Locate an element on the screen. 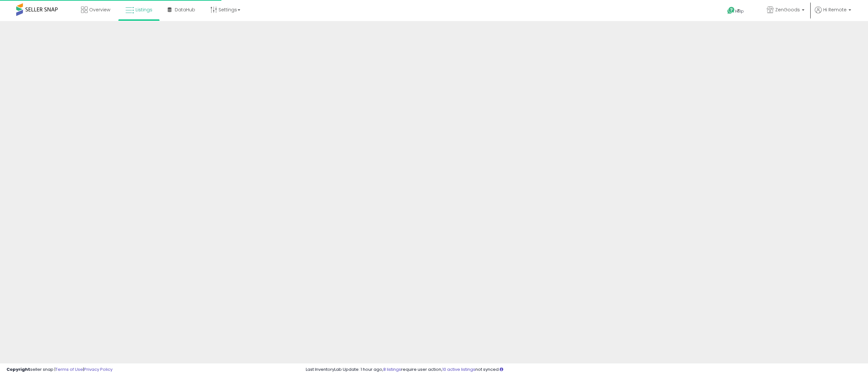  a: Help is located at coordinates (739, 11).